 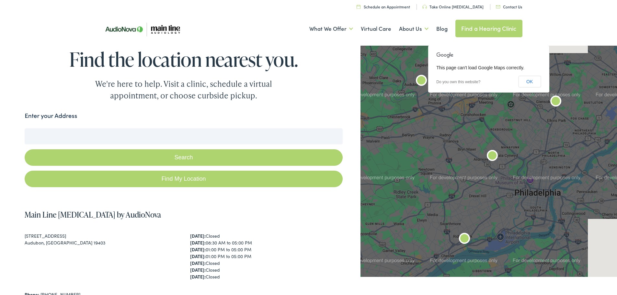 I want to click on a: Contact Us, so click(x=509, y=6).